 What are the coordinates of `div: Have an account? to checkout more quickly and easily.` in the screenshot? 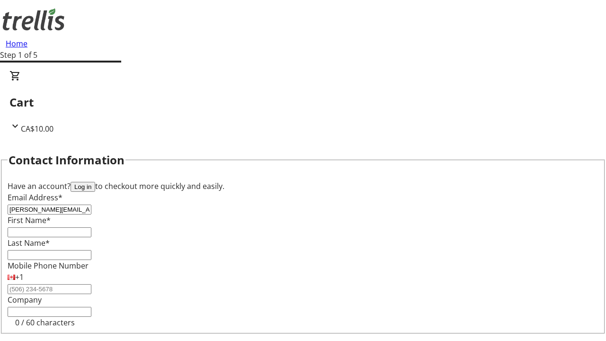 It's located at (303, 186).